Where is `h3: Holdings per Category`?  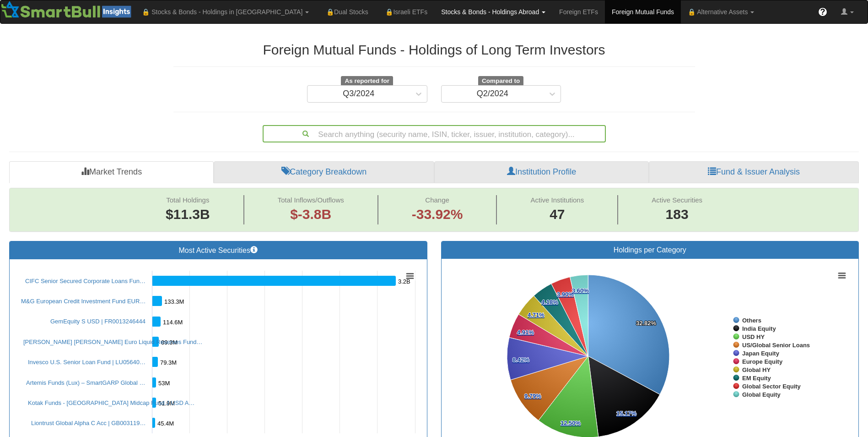
h3: Holdings per Category is located at coordinates (650, 250).